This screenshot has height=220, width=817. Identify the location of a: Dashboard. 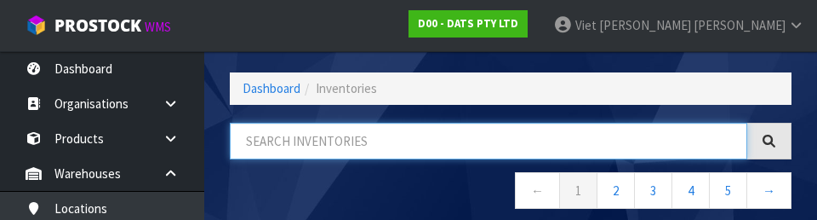
(271, 88).